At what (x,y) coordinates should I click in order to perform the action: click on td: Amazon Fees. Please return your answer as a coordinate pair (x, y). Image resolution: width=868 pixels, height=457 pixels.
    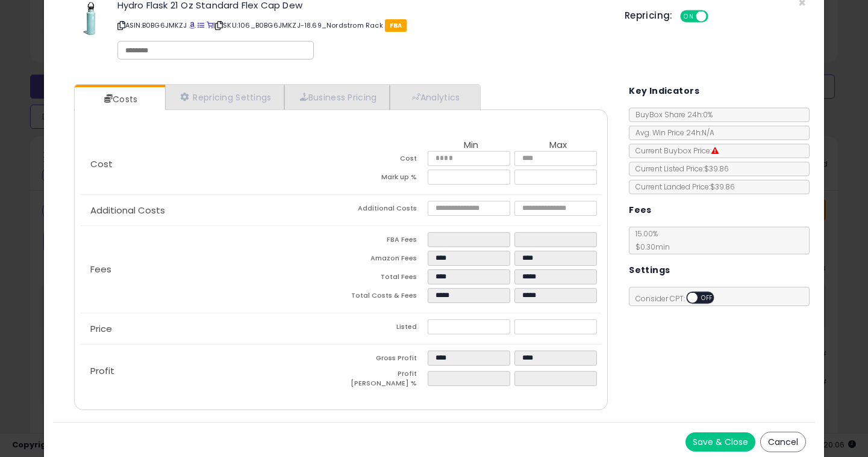
    Looking at the image, I should click on (384, 260).